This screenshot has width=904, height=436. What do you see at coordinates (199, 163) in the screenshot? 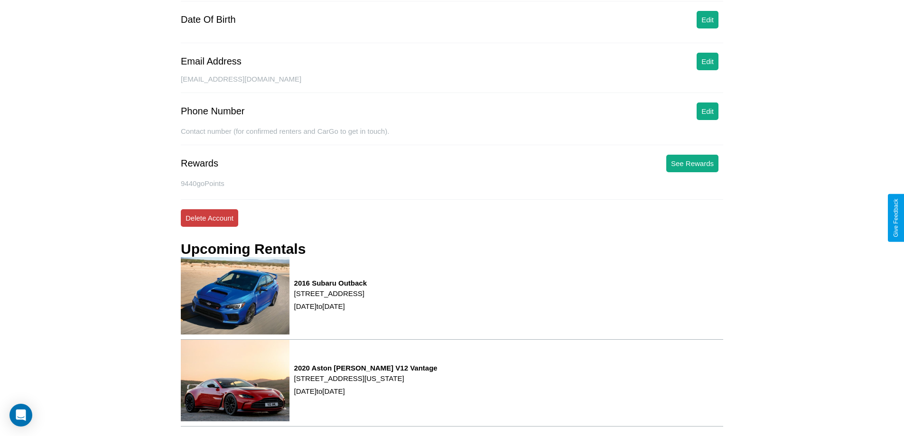
I see `div: Rewards` at bounding box center [199, 163].